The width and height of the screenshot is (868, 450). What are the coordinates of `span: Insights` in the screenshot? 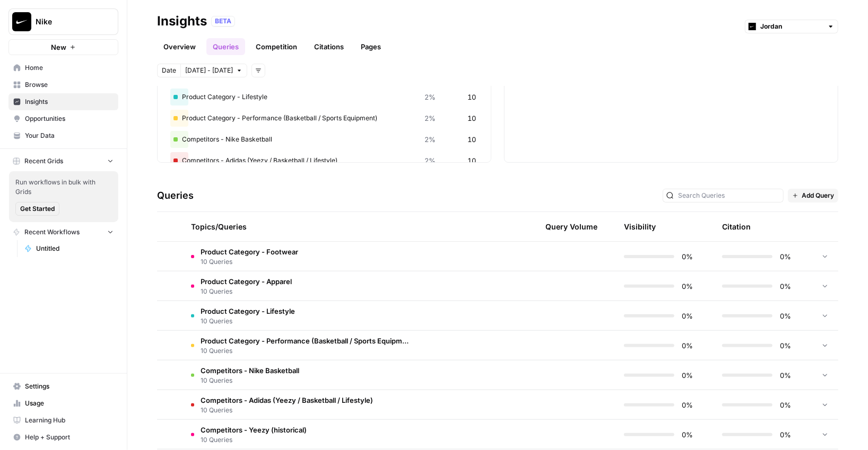 It's located at (69, 102).